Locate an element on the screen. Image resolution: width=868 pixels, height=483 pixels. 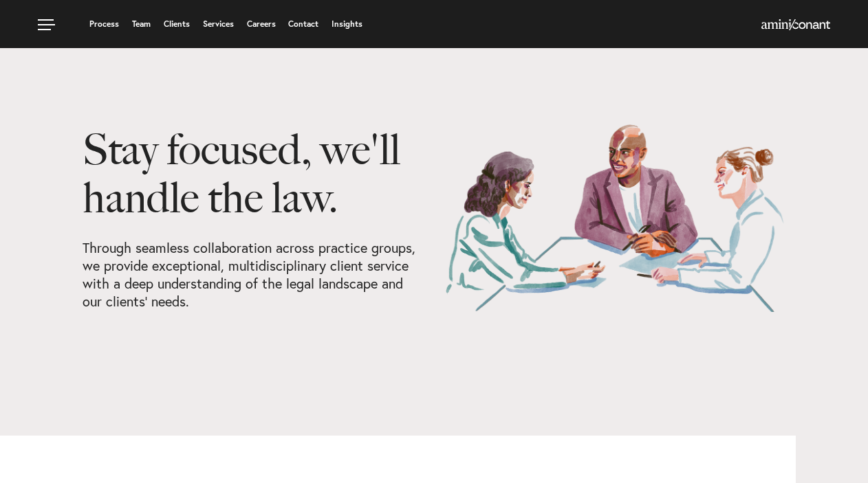
p: Through seamless collaboration across practice groups, we provide exceptional, multidisciplinary ... is located at coordinates (253, 275).